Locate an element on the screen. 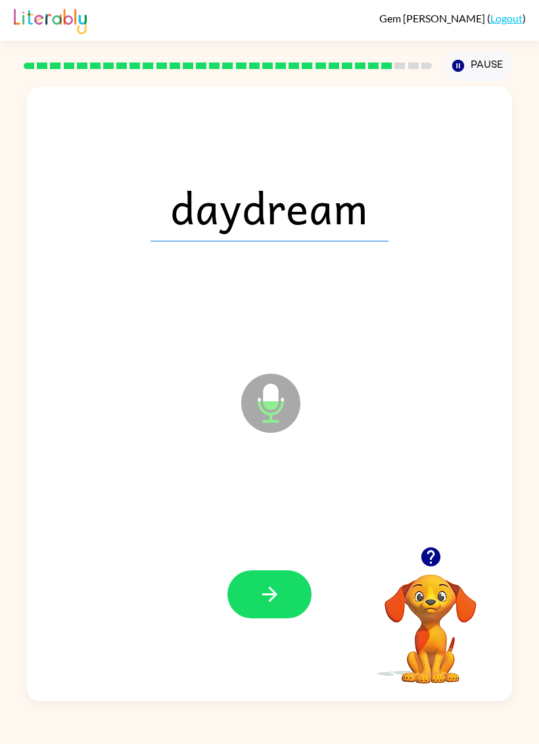 Image resolution: width=539 pixels, height=744 pixels. img: Literably is located at coordinates (50, 20).